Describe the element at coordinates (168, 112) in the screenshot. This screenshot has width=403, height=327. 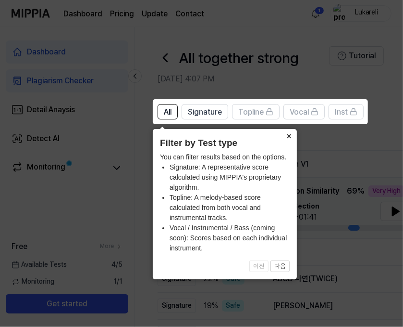
I see `button: All` at that location.